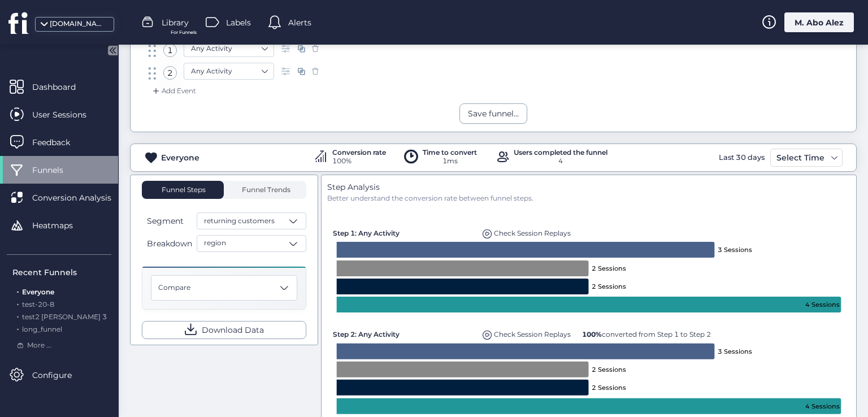  What do you see at coordinates (62, 87) in the screenshot?
I see `span: Dashboard` at bounding box center [62, 87].